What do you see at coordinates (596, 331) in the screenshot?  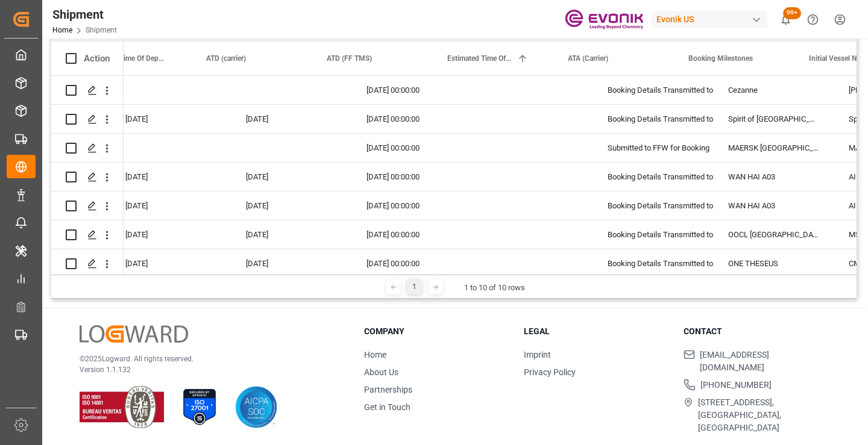 I see `h3: Legal` at bounding box center [596, 331].